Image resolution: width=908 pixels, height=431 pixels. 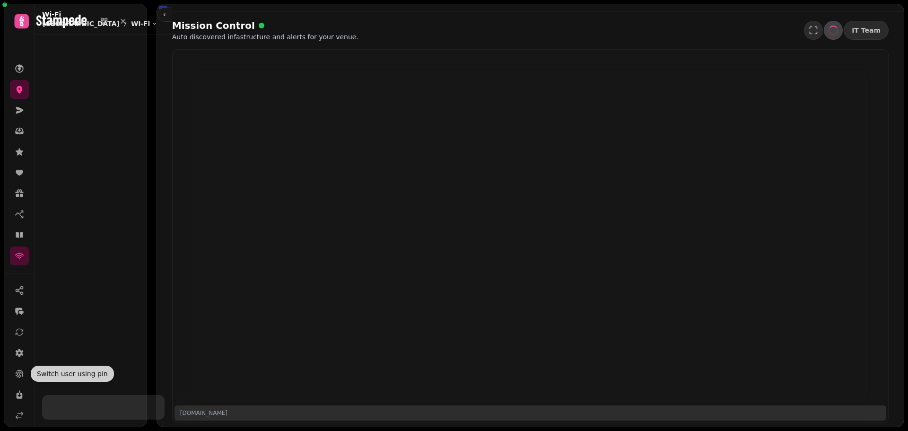 What do you see at coordinates (866, 30) in the screenshot?
I see `span: IT Team` at bounding box center [866, 30].